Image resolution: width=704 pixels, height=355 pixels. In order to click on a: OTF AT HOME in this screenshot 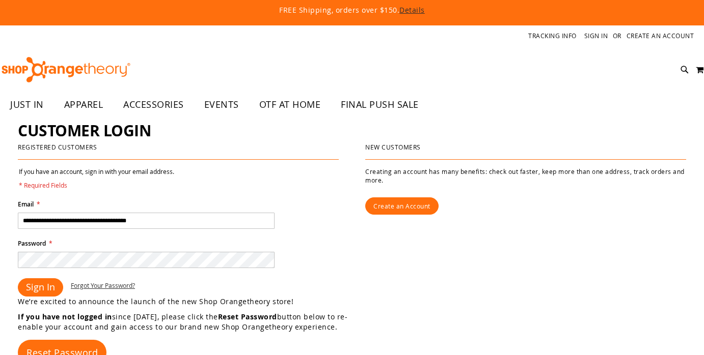, I will do `click(290, 105)`.